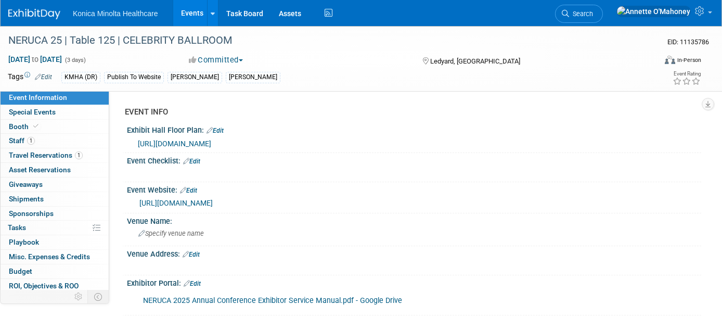 The width and height of the screenshot is (722, 317). Describe the element at coordinates (414, 253) in the screenshot. I see `div: Venue Address:` at that location.